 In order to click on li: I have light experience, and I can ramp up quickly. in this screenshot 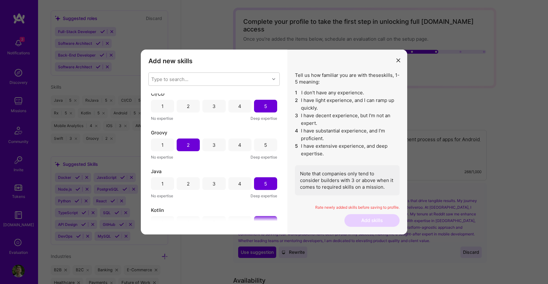, I will do `click(347, 104)`.